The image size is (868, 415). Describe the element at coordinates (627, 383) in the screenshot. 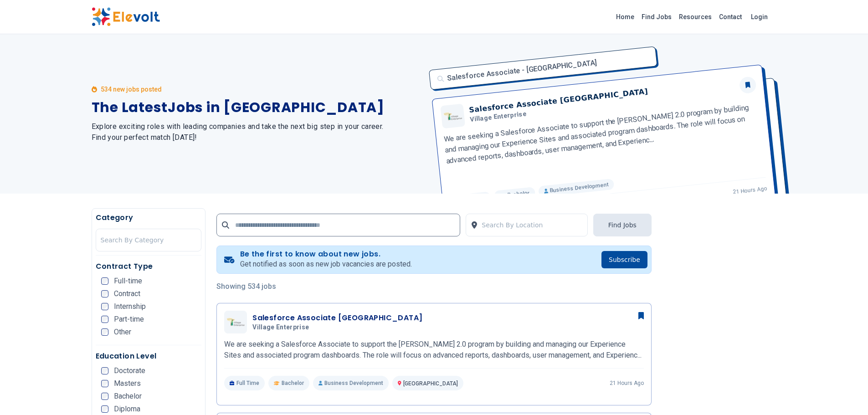

I see `p: 21 hours ago` at that location.